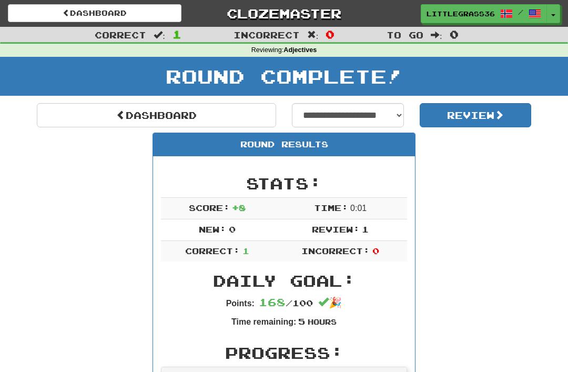 The width and height of the screenshot is (568, 372). What do you see at coordinates (239, 207) in the screenshot?
I see `span: + 8` at bounding box center [239, 207].